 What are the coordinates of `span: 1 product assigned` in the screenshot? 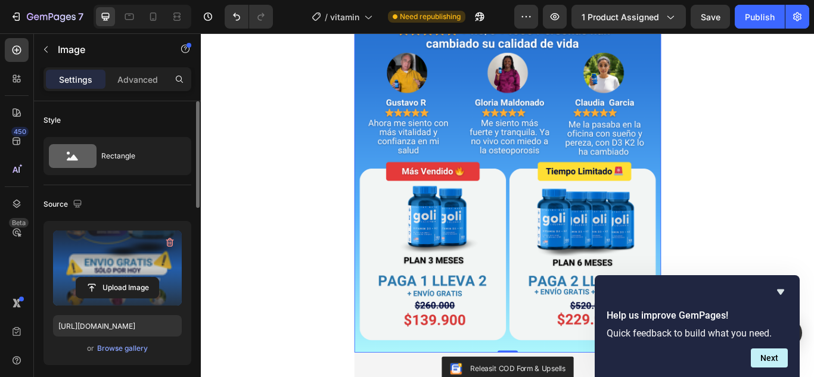 It's located at (620, 17).